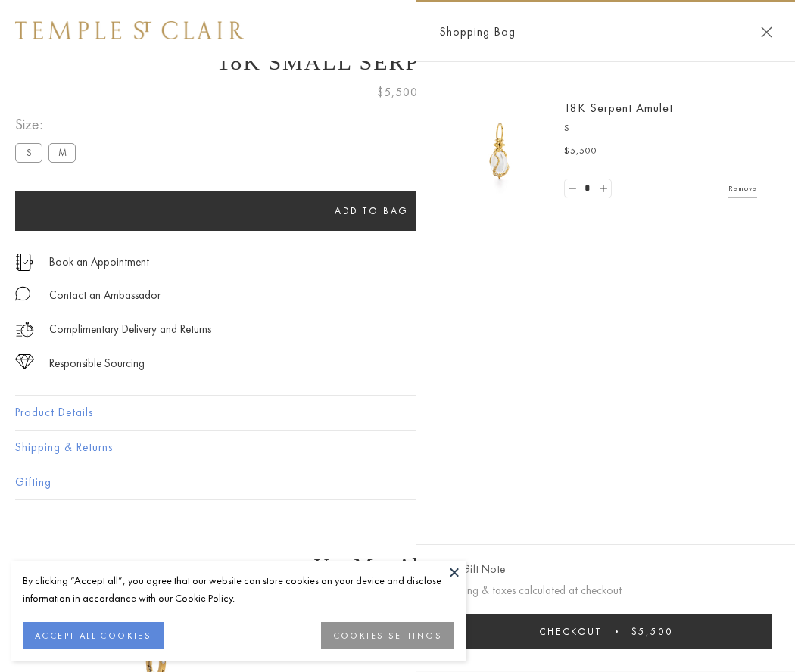  I want to click on button: Shipping & Returns, so click(397, 448).